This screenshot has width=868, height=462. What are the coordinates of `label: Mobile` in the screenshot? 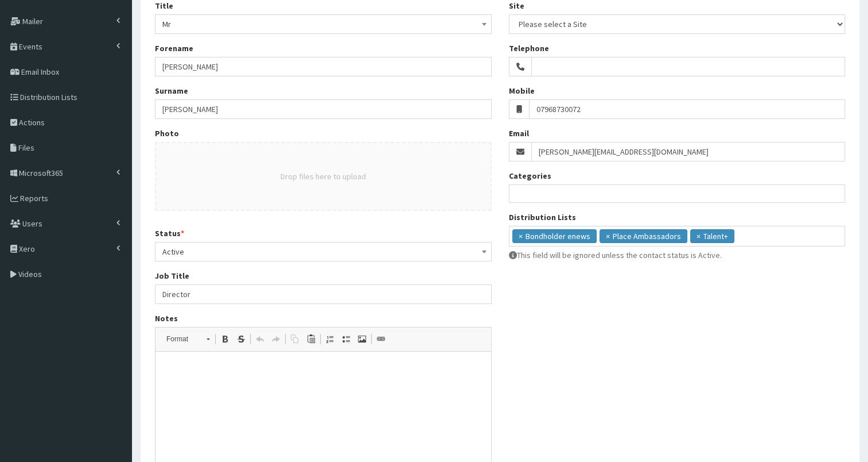 It's located at (521, 91).